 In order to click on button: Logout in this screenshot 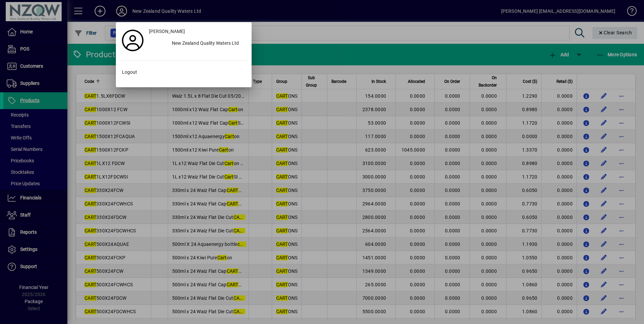, I will do `click(184, 73)`.